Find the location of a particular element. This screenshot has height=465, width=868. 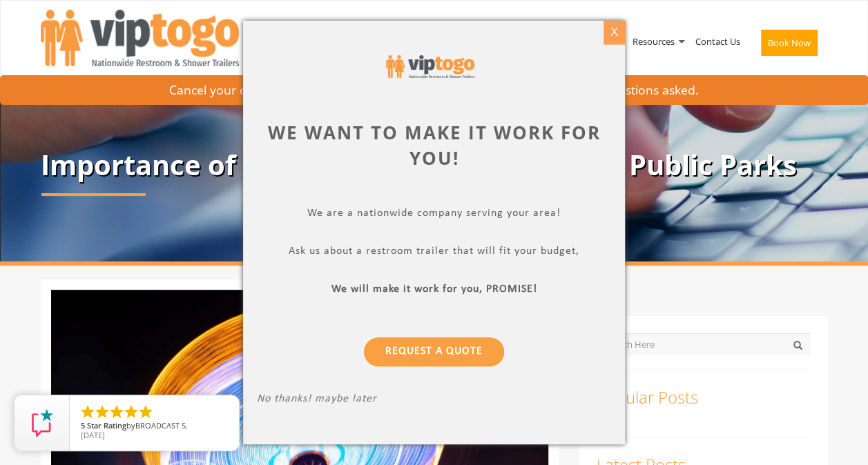

p: Ask us about a restroom trailer that will fit your budget, is located at coordinates (434, 252).